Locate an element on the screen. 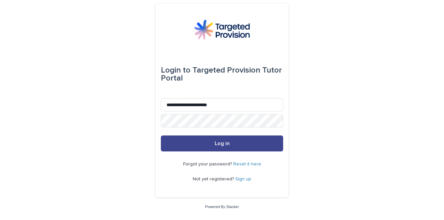  span: Login to is located at coordinates (175, 70).